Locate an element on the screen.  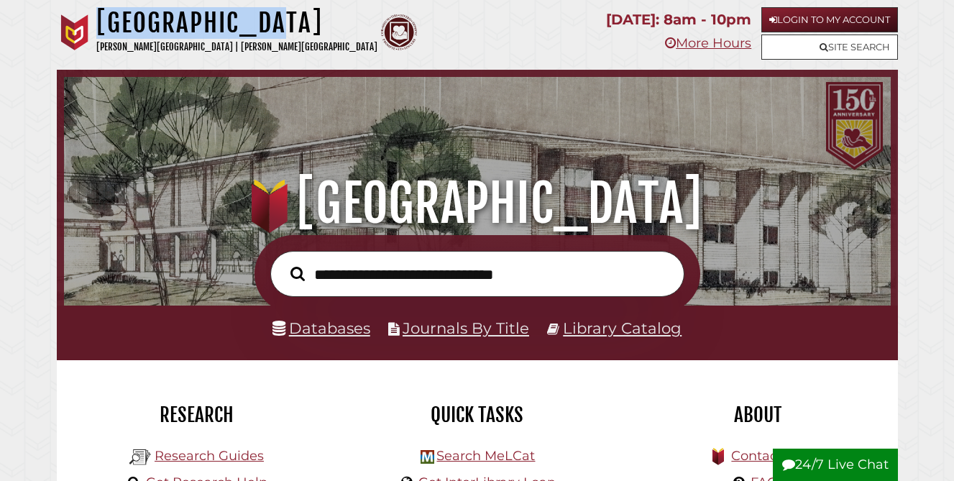
button: Search is located at coordinates (298, 273).